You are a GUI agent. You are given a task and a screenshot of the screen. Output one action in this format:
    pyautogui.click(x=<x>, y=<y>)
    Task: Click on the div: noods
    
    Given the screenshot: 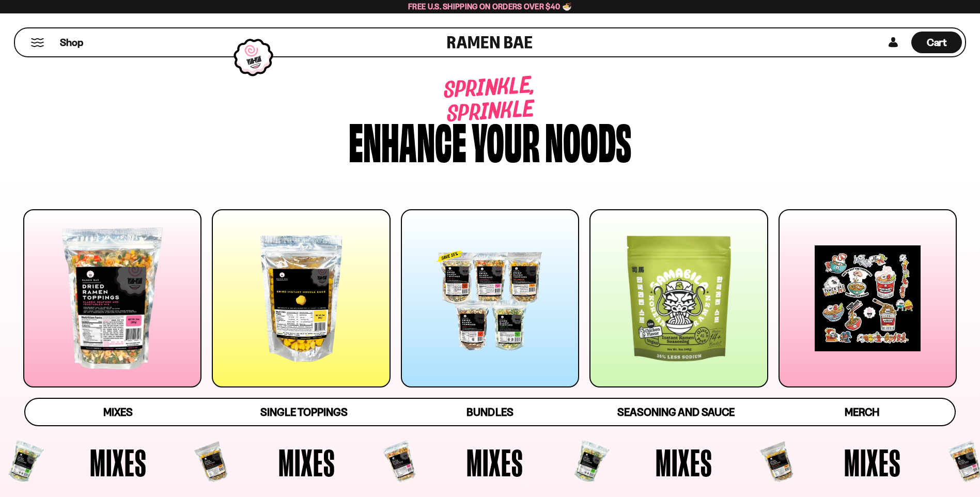 What is the action you would take?
    pyautogui.click(x=587, y=139)
    